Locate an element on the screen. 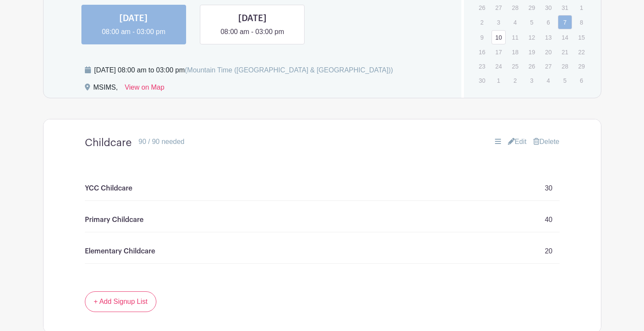 This screenshot has height=331, width=644. a: Delete is located at coordinates (546, 142).